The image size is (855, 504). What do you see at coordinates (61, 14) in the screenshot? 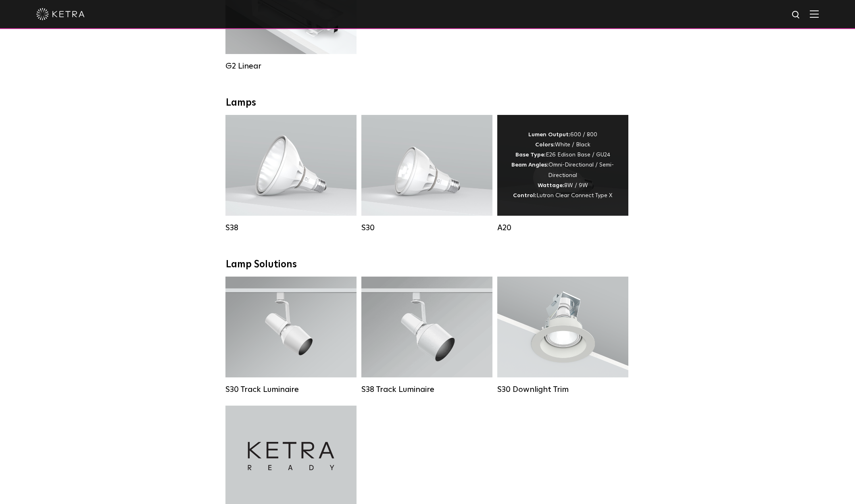
I see `img: ketra-logo-2019-white` at bounding box center [61, 14].